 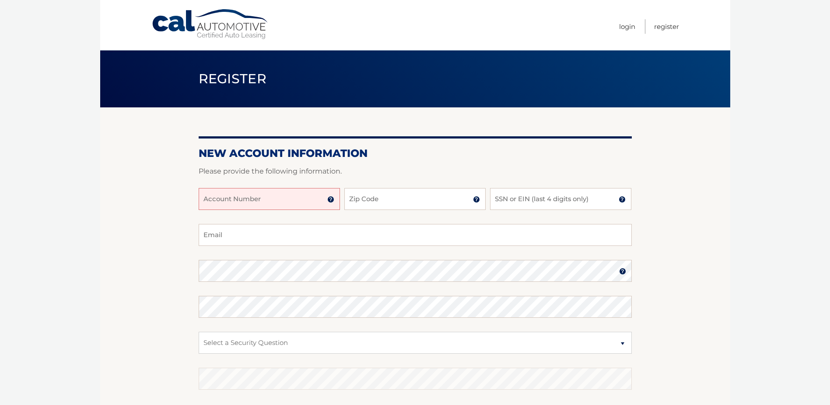 What do you see at coordinates (415, 153) in the screenshot?
I see `h2: New Account Information` at bounding box center [415, 153].